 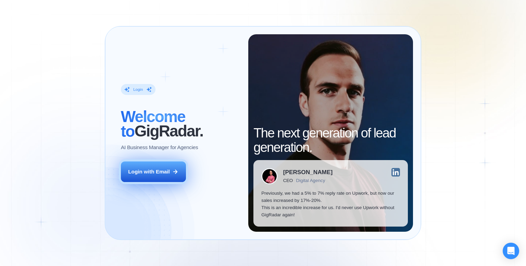 What do you see at coordinates (311, 180) in the screenshot?
I see `div: Digital Agency` at bounding box center [311, 180].